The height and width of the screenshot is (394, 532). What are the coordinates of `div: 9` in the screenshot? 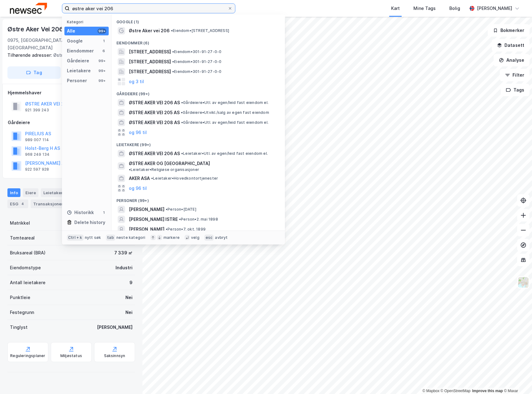 It's located at (131, 283).